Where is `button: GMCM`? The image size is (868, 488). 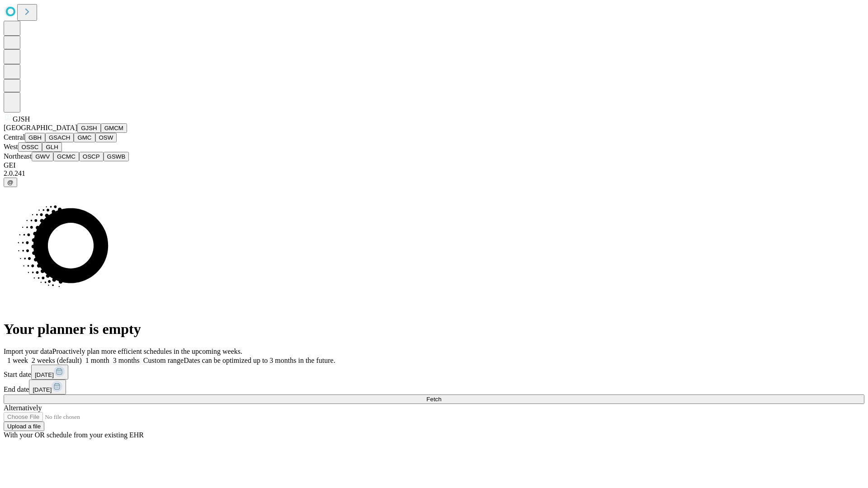
button: GMCM is located at coordinates (114, 128).